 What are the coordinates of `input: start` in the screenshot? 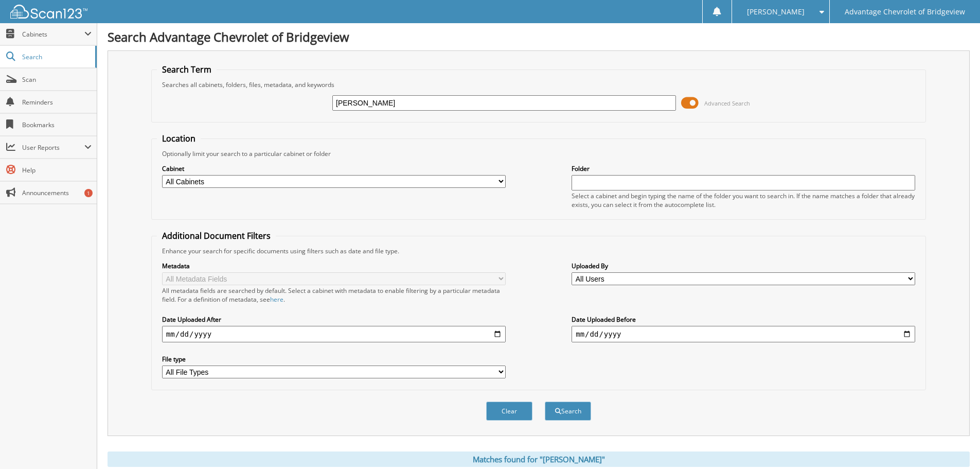 It's located at (334, 334).